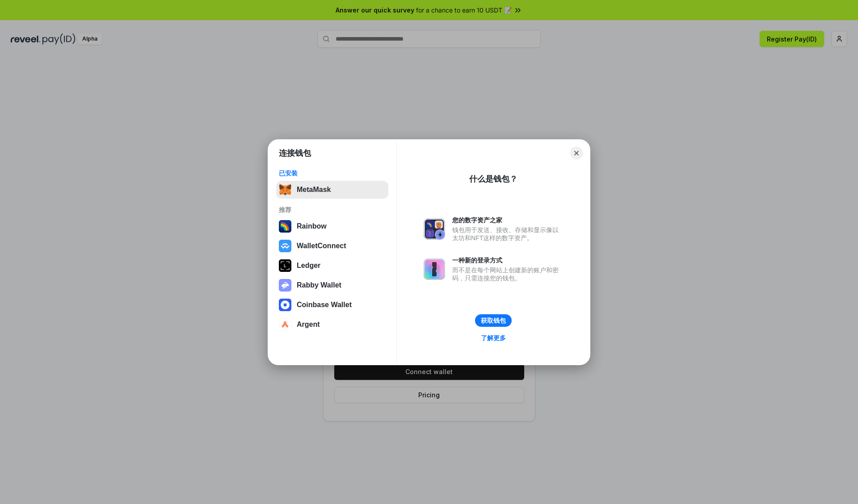 This screenshot has width=858, height=504. Describe the element at coordinates (332, 305) in the screenshot. I see `button: Coinbase Wallet` at that location.